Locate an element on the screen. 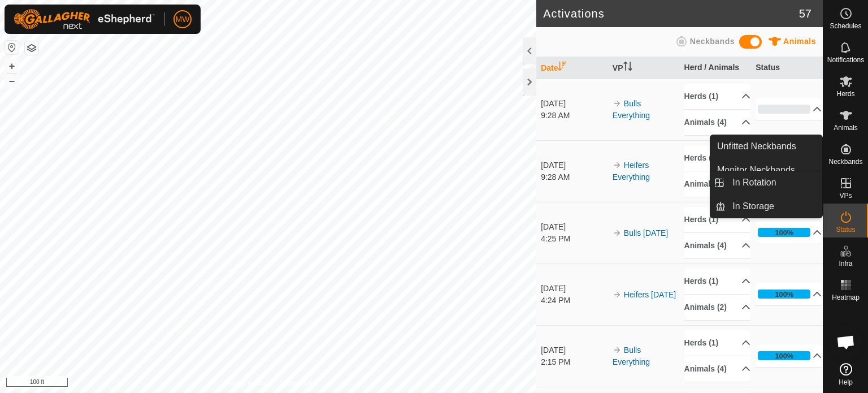 The width and height of the screenshot is (868, 393). li: Unfitted Neckbands is located at coordinates (766, 147).